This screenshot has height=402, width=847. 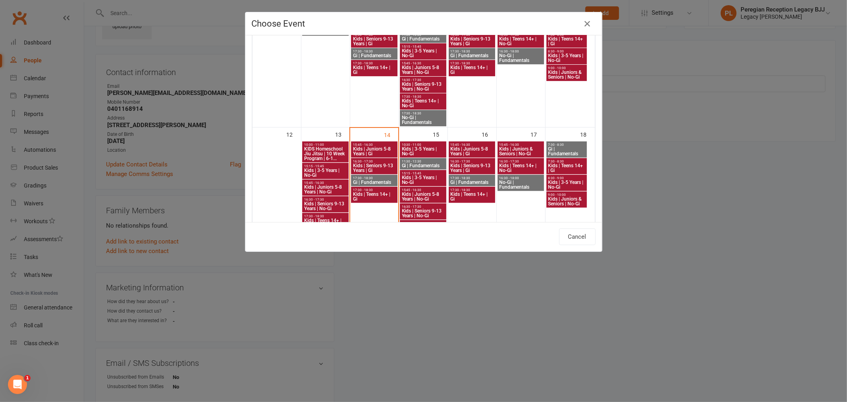 I want to click on span: 10:00 - 11:00, so click(x=326, y=145).